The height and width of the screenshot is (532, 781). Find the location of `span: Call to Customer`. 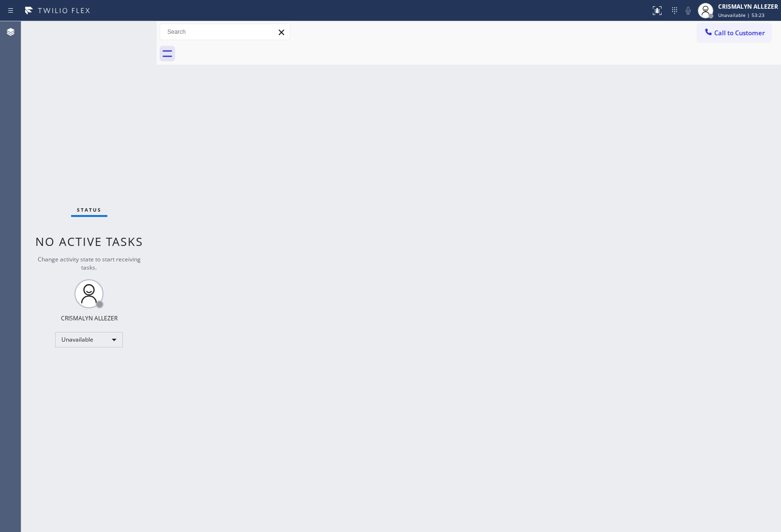

span: Call to Customer is located at coordinates (739, 33).